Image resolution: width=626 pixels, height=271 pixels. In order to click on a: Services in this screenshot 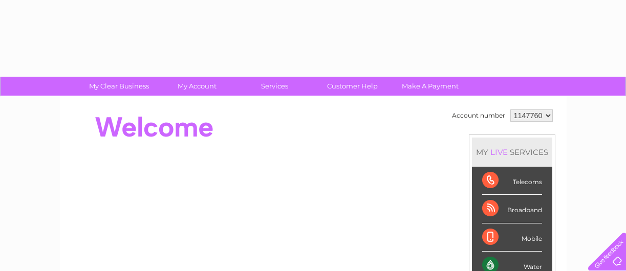, I will do `click(274, 86)`.